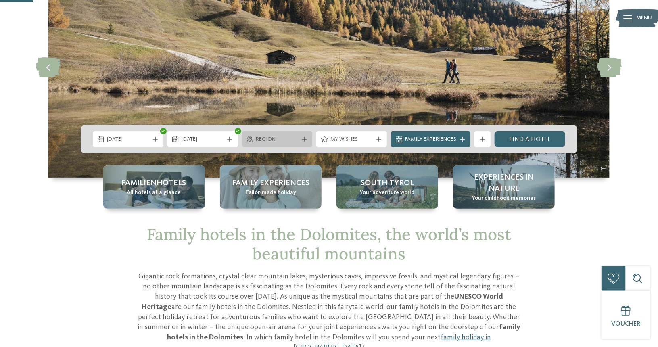  Describe the element at coordinates (504, 187) in the screenshot. I see `a: Family hotels in the Dolomites: Holidays in the realm of the Pale Mountains Experiences in nature...` at that location.